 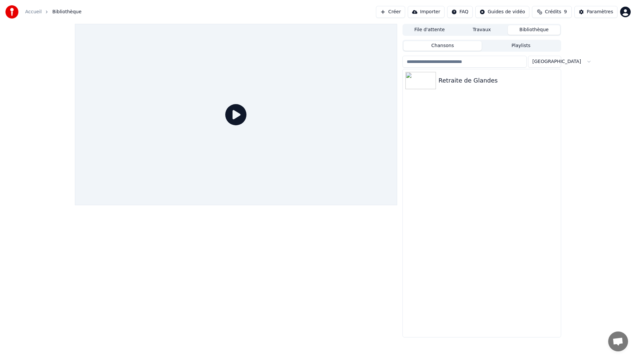 What do you see at coordinates (430, 30) in the screenshot?
I see `button: File d'attente` at bounding box center [430, 30].